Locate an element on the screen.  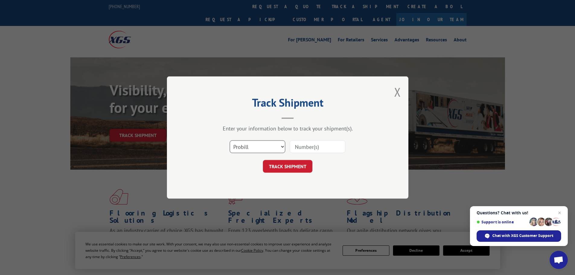
span: Questions? Chat with us! is located at coordinates (519, 213).